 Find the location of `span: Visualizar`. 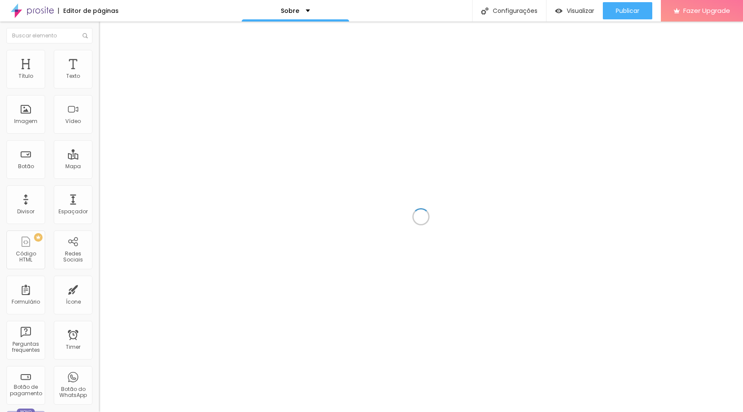

span: Visualizar is located at coordinates (581, 11).